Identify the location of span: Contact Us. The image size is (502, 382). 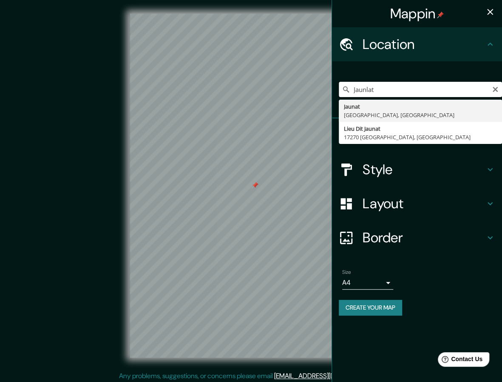
(40, 10).